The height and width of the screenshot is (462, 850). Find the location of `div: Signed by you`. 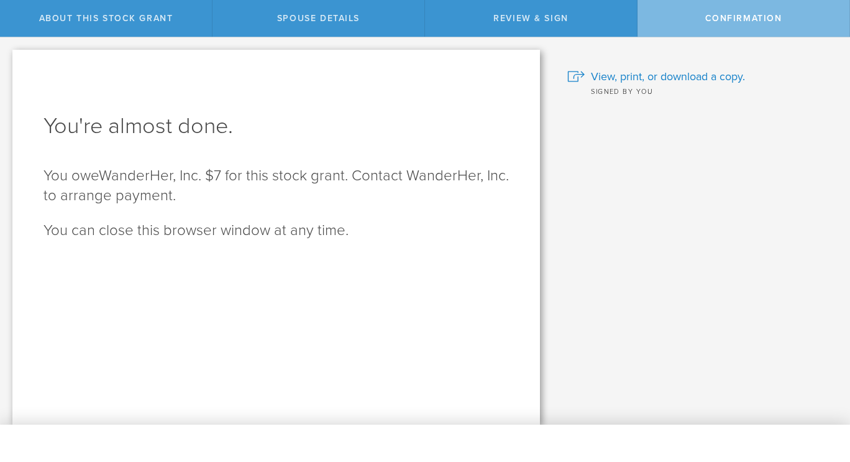

div: Signed by you is located at coordinates (699, 91).